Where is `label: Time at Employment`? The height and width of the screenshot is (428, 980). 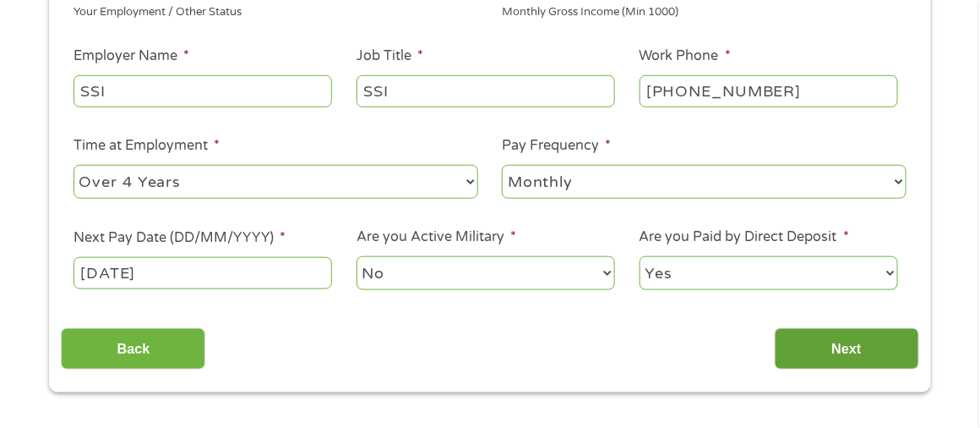 label: Time at Employment is located at coordinates (146, 146).